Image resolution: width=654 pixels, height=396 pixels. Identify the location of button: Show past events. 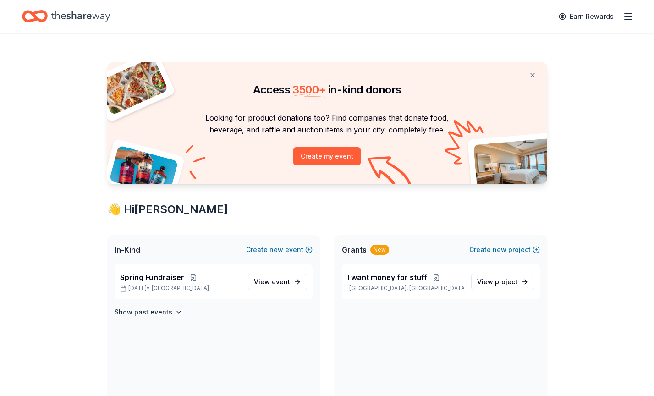
(149, 312).